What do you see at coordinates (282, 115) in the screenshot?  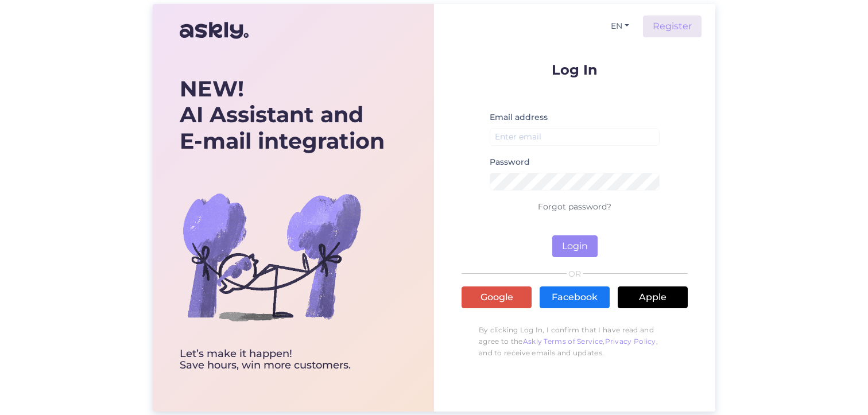 I see `div: AI Assistant and E-mail integration` at bounding box center [282, 115].